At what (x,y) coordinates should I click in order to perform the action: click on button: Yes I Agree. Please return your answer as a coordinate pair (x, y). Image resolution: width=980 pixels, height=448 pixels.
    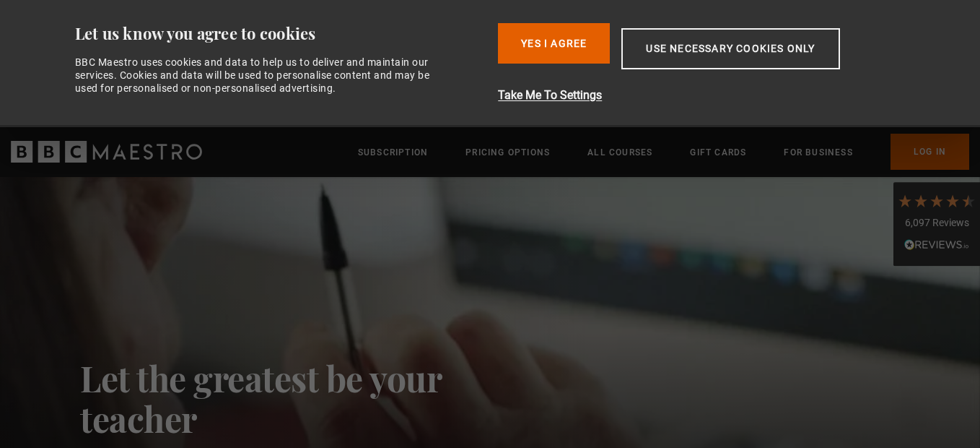
    Looking at the image, I should click on (554, 43).